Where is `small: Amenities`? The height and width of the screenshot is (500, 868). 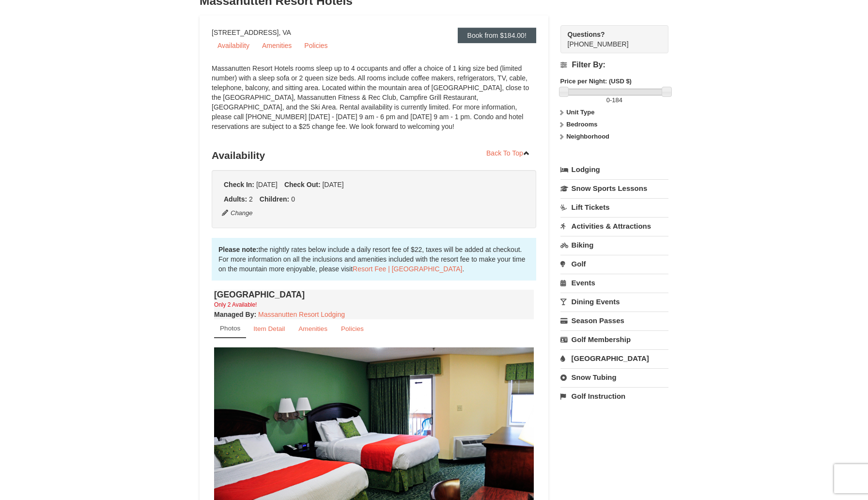 small: Amenities is located at coordinates (313, 328).